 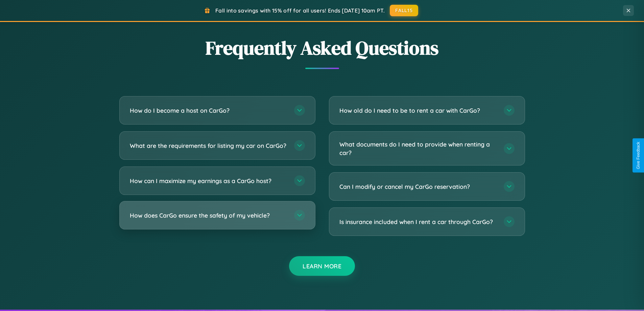 I want to click on h2: Frequently Asked Questions, so click(x=322, y=48).